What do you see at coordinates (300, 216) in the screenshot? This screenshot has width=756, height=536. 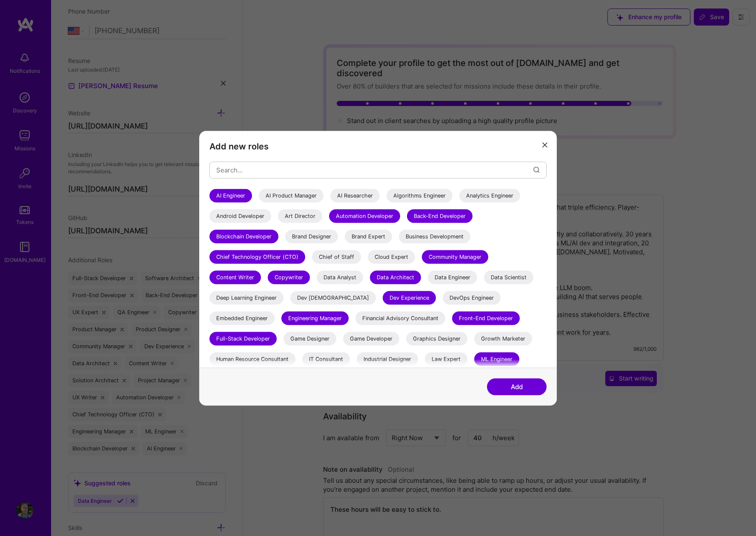 I see `div: Art Director` at bounding box center [300, 216].